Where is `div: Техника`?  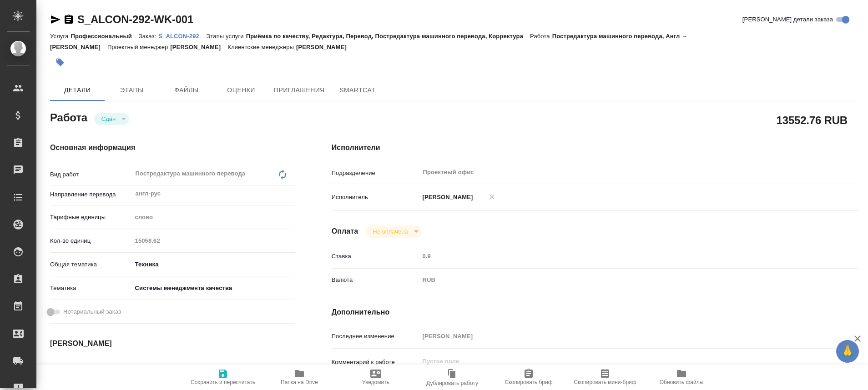 div: Техника is located at coordinates (213, 264).